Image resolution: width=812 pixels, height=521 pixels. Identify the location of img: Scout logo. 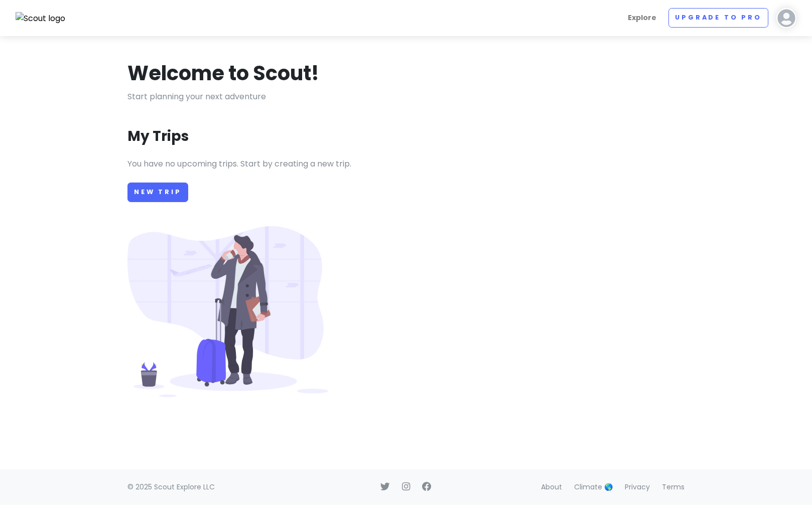
(41, 18).